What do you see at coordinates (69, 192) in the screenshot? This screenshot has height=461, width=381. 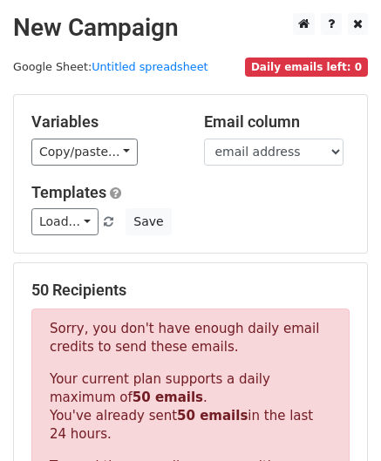 I see `a: Templates` at bounding box center [69, 192].